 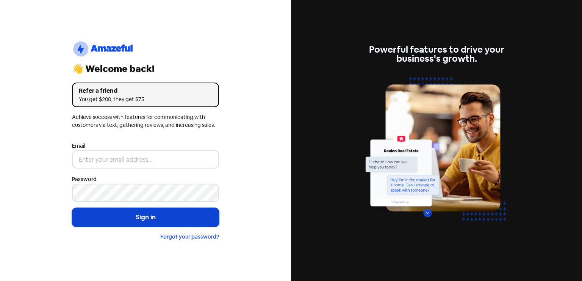 I want to click on img: web-chat, so click(x=436, y=154).